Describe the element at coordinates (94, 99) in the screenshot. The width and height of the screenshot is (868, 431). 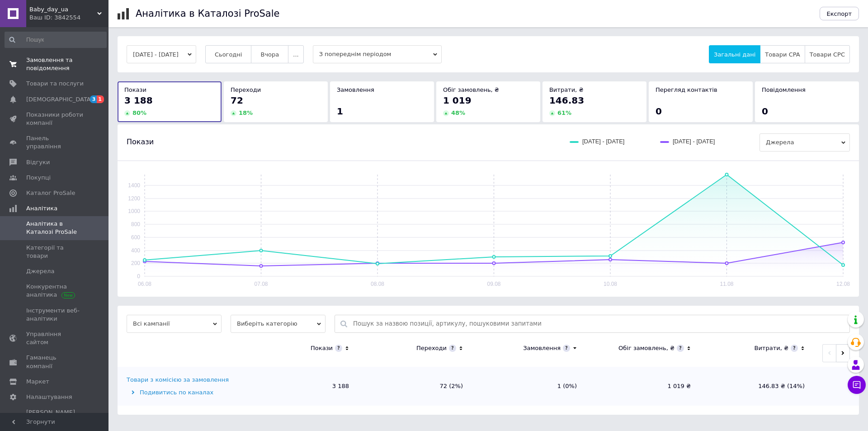
I see `span: 3` at that location.